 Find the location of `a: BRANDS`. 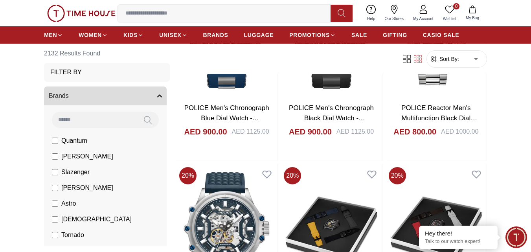

a: BRANDS is located at coordinates (216, 35).